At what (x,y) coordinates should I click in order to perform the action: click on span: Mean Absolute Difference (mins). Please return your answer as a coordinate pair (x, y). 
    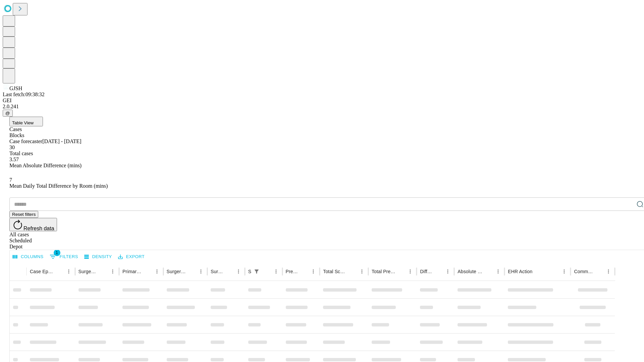
    Looking at the image, I should click on (46, 165).